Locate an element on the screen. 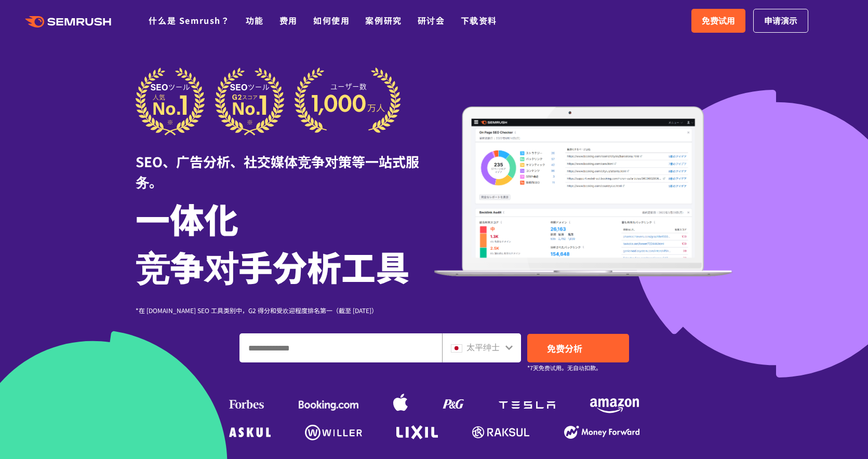  font: 研讨会 is located at coordinates (431, 20).